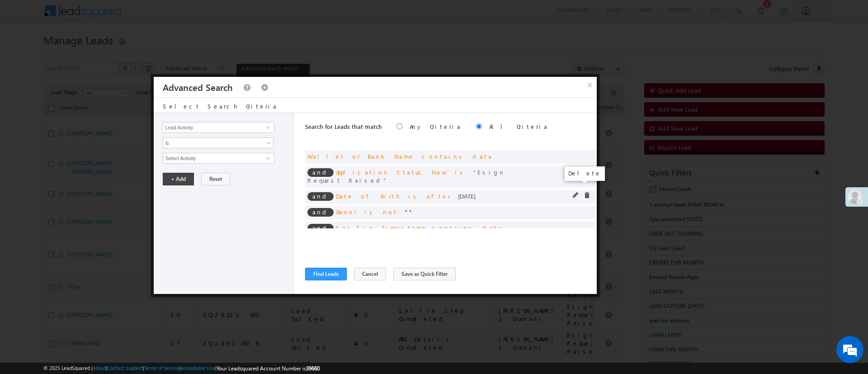  Describe the element at coordinates (162, 367) in the screenshot. I see `a: Terms of Service` at that location.